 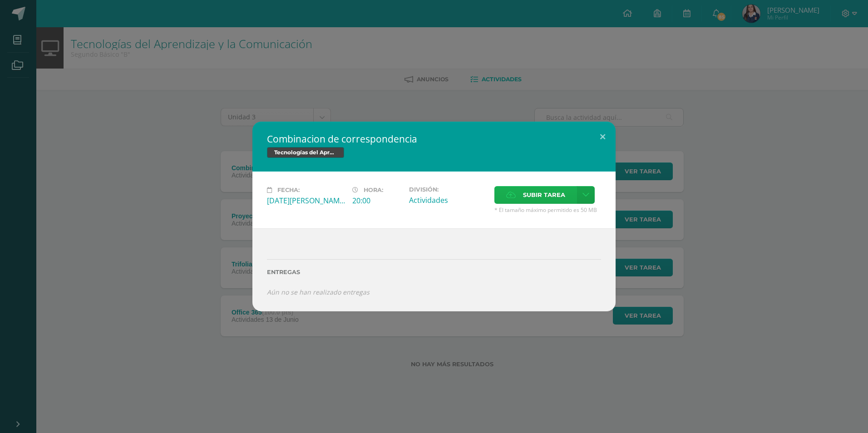 What do you see at coordinates (602, 137) in the screenshot?
I see `button: Close (Esc)` at bounding box center [602, 137].